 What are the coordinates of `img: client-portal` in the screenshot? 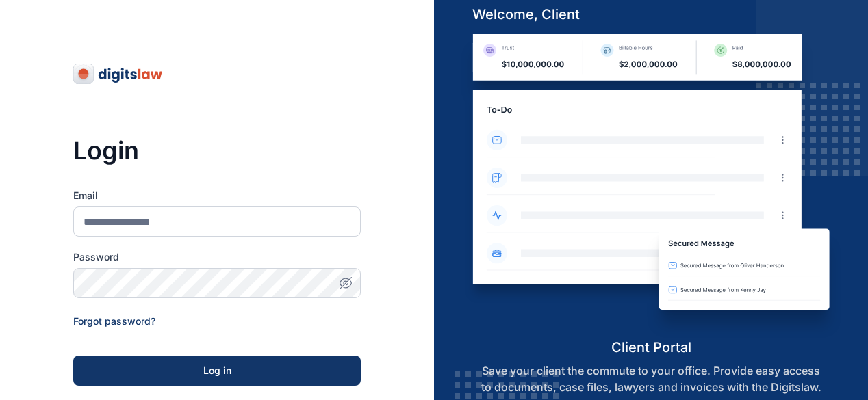 It's located at (651, 186).